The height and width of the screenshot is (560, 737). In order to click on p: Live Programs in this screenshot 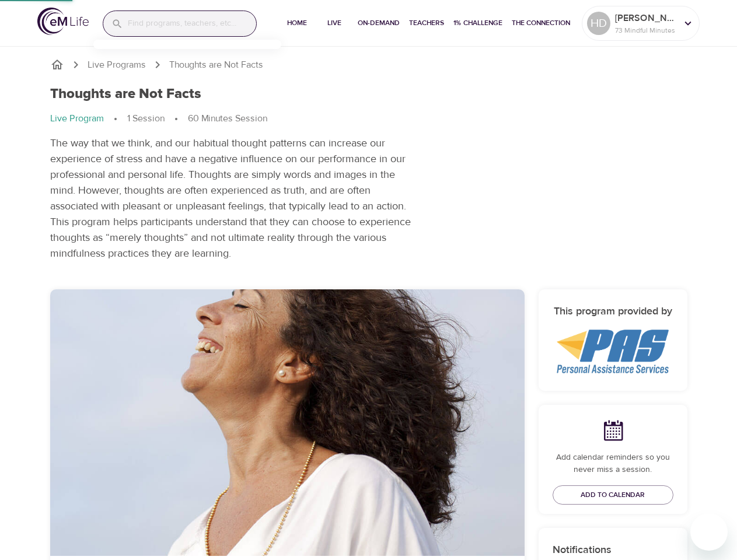, I will do `click(117, 65)`.